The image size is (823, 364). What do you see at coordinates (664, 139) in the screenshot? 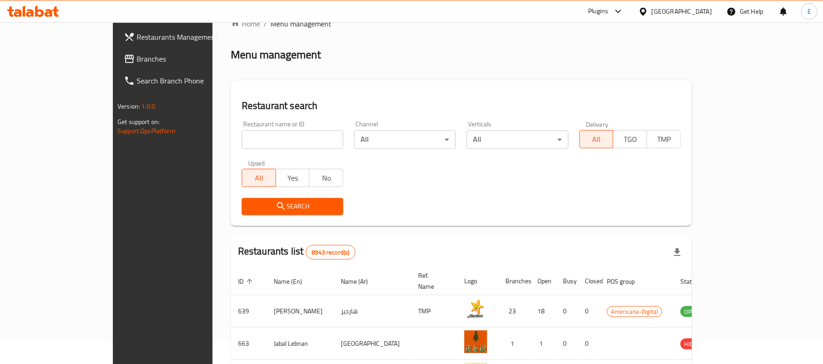
I see `span: TMP` at bounding box center [664, 139].